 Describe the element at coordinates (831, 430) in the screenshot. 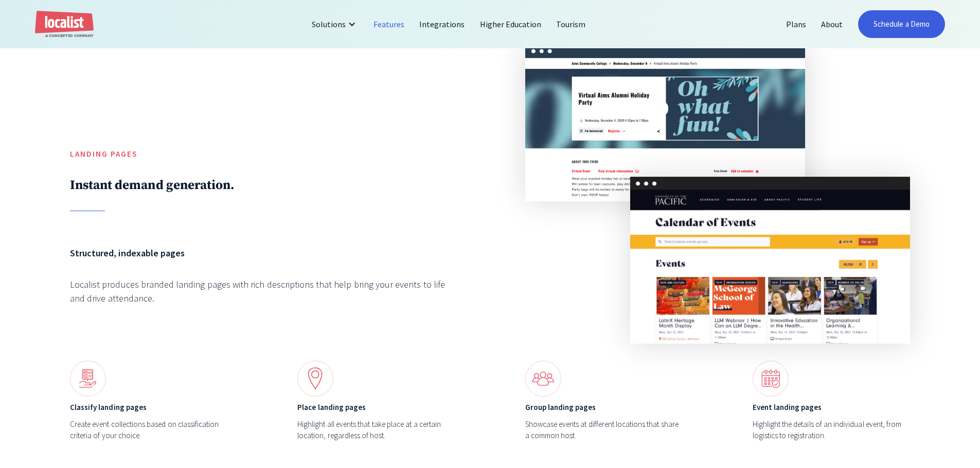

I see `div: Highlight the details of an individual event, from logistics to registration.` at that location.